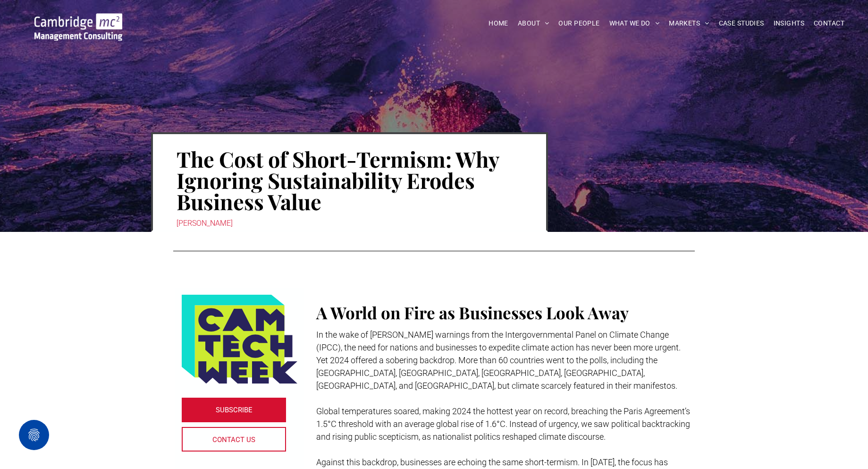  Describe the element at coordinates (239, 339) in the screenshot. I see `img: Logo featuring the words CAM TECH WEEK in bold, dark blue letters on a yellow-green background, w...` at that location.